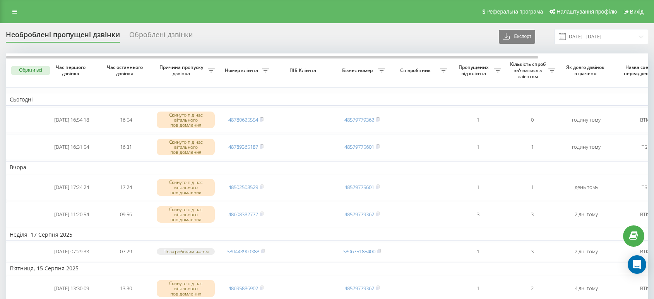  Describe the element at coordinates (359, 251) in the screenshot. I see `a: 380675185400` at that location.